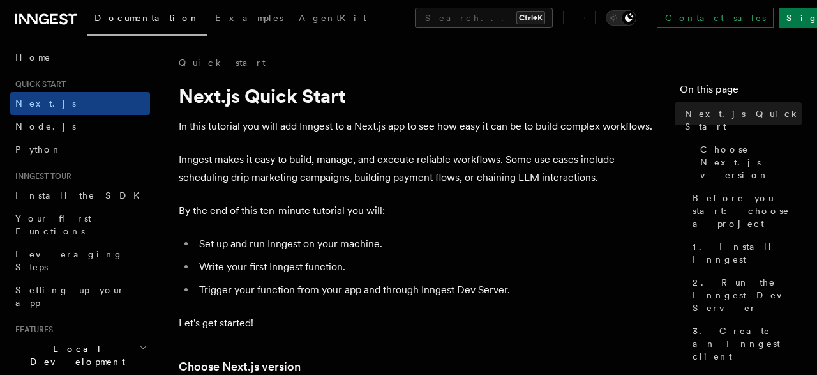  Describe the element at coordinates (416, 96) in the screenshot. I see `h1: Next.js Quick Start` at that location.